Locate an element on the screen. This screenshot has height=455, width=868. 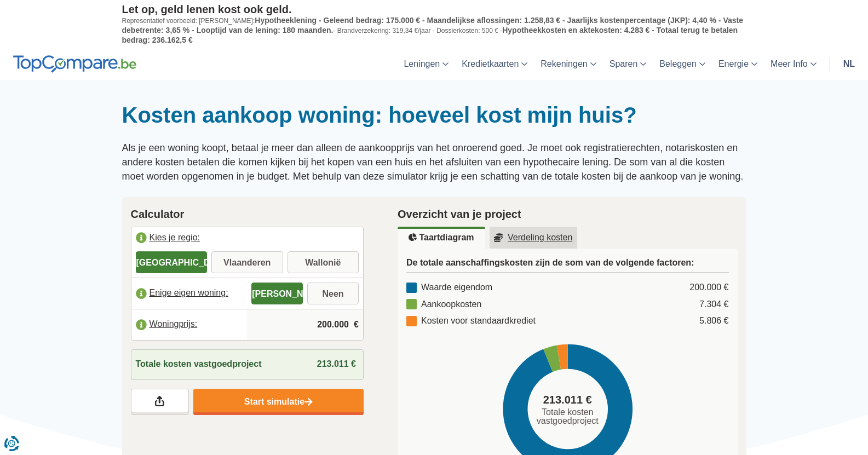
label: Kies je regio: is located at coordinates (248, 239).